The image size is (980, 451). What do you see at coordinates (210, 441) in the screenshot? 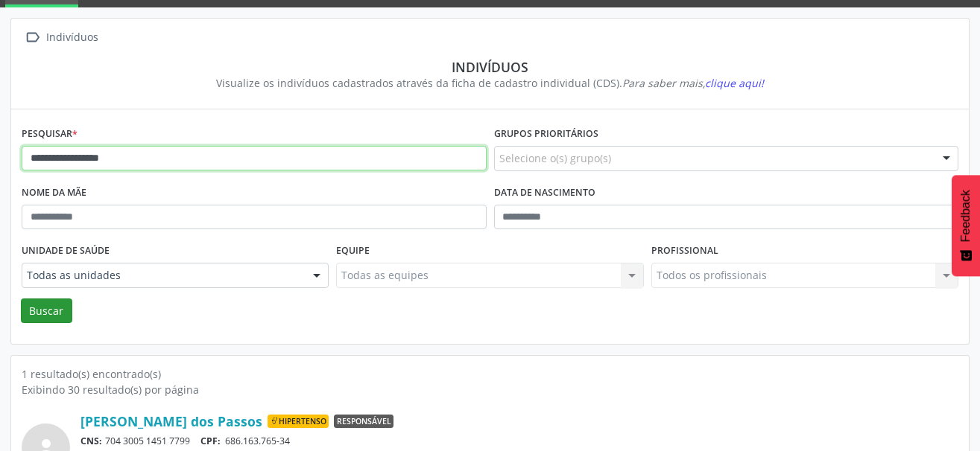
I see `span: CPF:` at bounding box center [210, 441].